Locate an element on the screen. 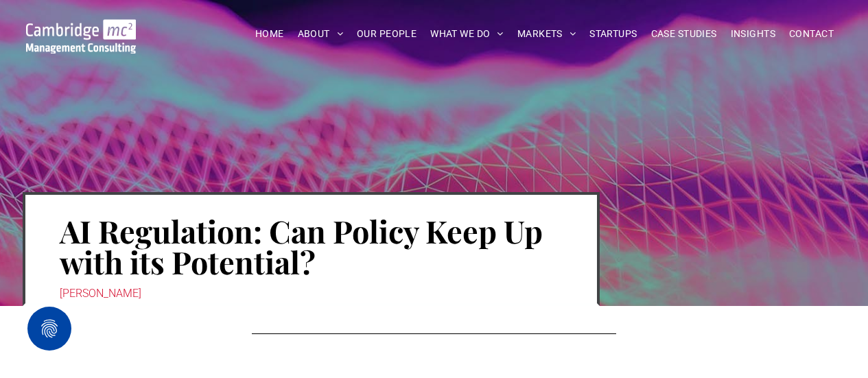 This screenshot has height=378, width=868. a: MARKETS is located at coordinates (546, 34).